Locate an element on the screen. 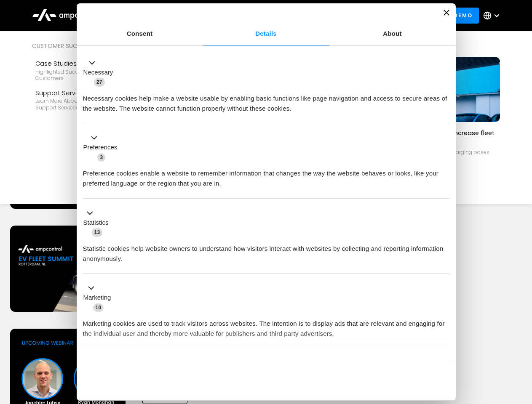 This screenshot has height=404, width=532. label: Marketing is located at coordinates (97, 297).